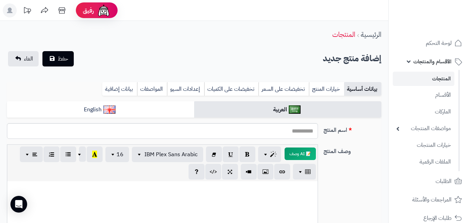 This screenshot has height=223, width=470. Describe the element at coordinates (443, 181) in the screenshot. I see `span: الطلبات` at that location.